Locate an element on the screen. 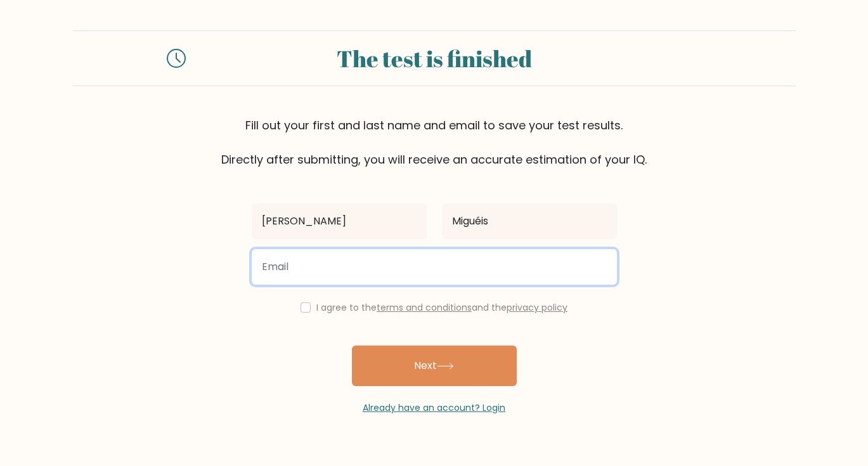 The width and height of the screenshot is (868, 466). div: The test is finished is located at coordinates (434, 58).